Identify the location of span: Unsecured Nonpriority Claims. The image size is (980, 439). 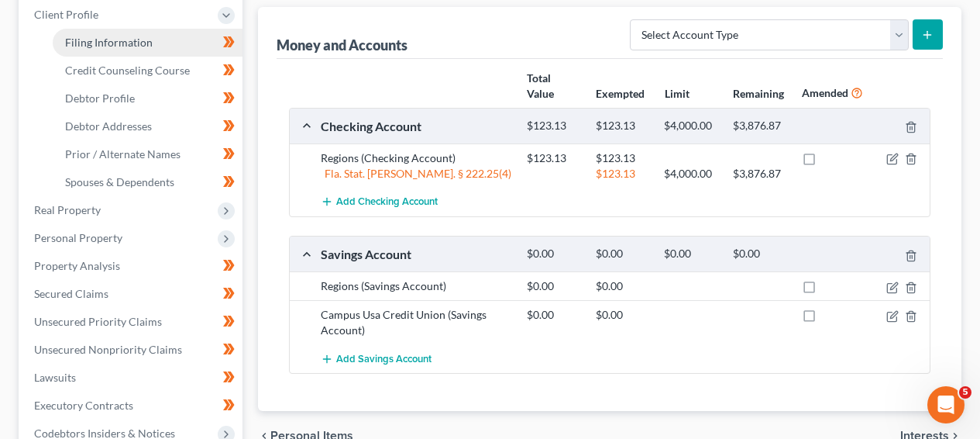
(108, 349).